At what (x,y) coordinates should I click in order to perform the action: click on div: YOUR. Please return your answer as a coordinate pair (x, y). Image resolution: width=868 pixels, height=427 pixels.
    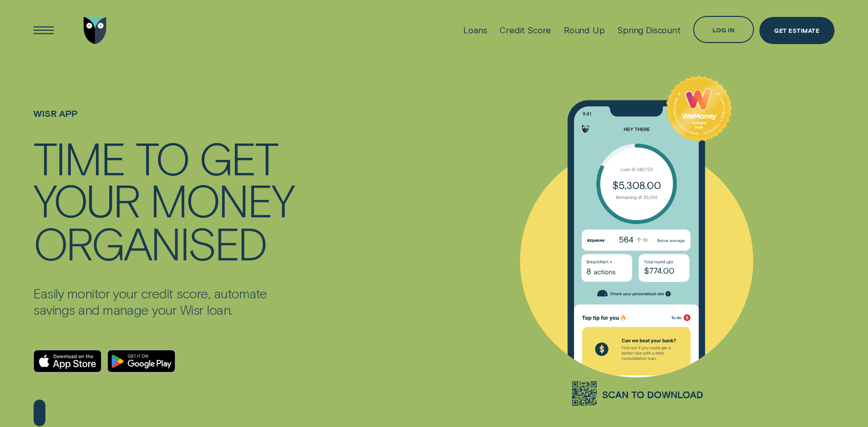
    Looking at the image, I should click on (86, 200).